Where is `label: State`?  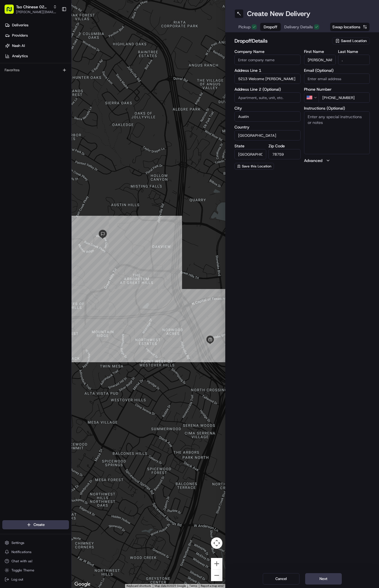 label: State is located at coordinates (250, 146).